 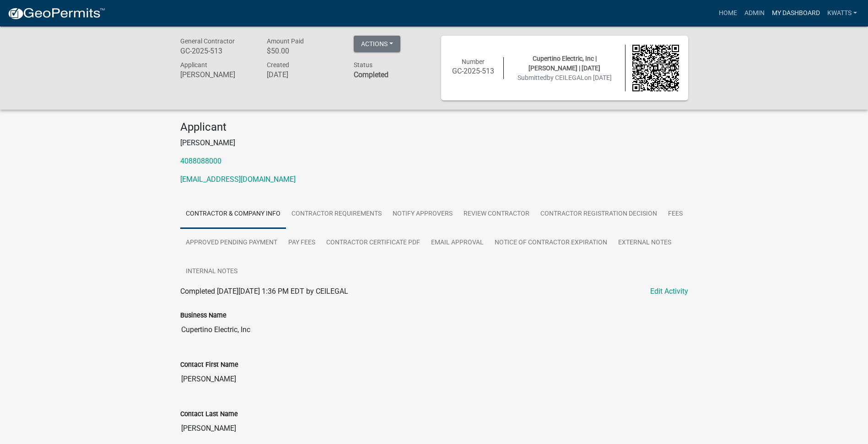 I want to click on a: Notice of Contractor Expiration, so click(x=551, y=243).